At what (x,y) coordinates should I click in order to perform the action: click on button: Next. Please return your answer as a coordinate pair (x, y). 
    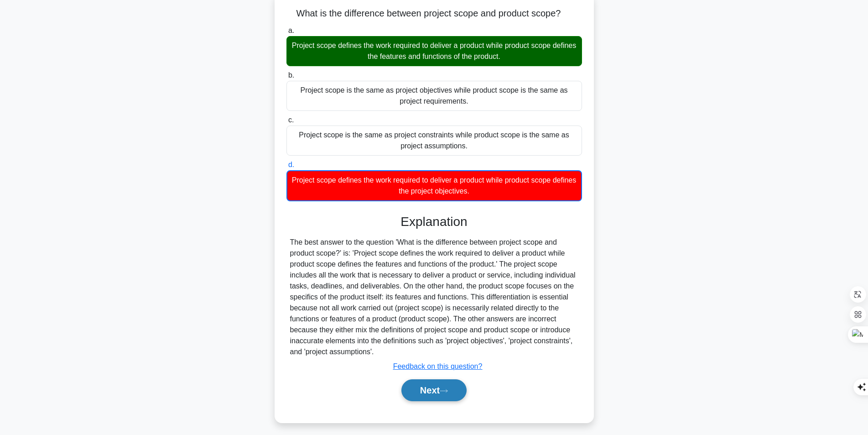
    Looking at the image, I should click on (434, 390).